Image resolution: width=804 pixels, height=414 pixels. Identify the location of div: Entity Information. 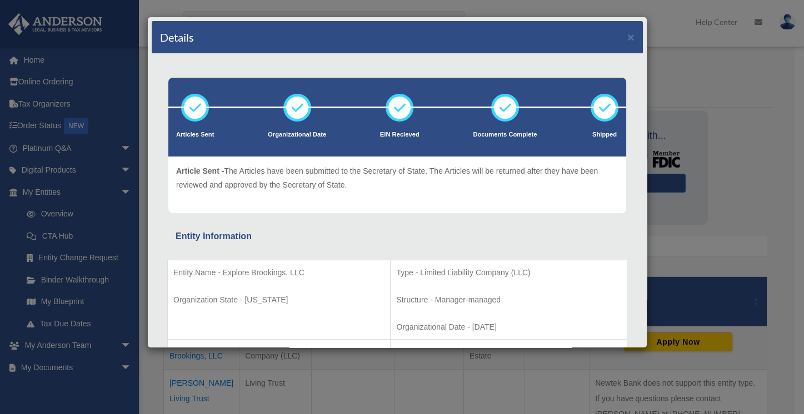
(397, 237).